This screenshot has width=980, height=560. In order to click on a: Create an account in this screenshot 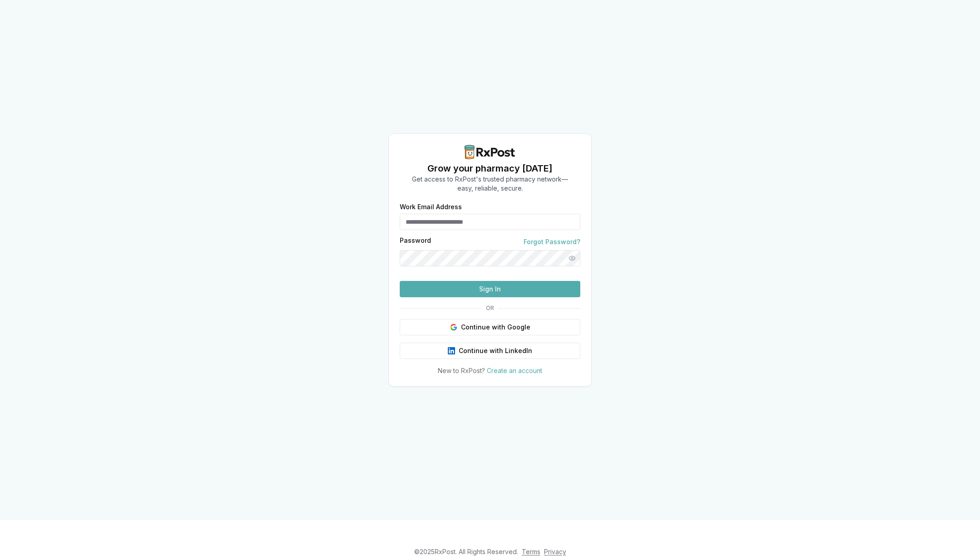, I will do `click(514, 371)`.